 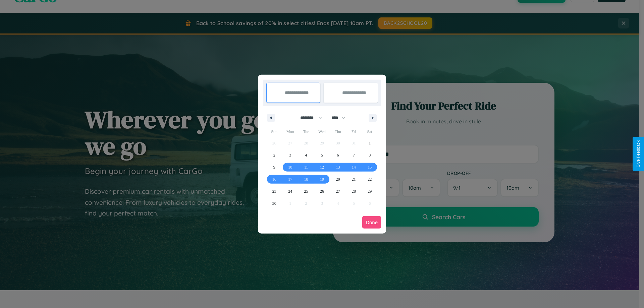 What do you see at coordinates (290, 179) in the screenshot?
I see `button: 17` at bounding box center [290, 179].